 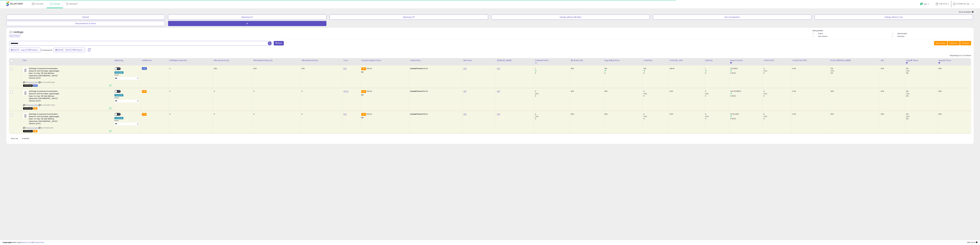 I want to click on div: 1 (0.09%), so click(x=746, y=69).